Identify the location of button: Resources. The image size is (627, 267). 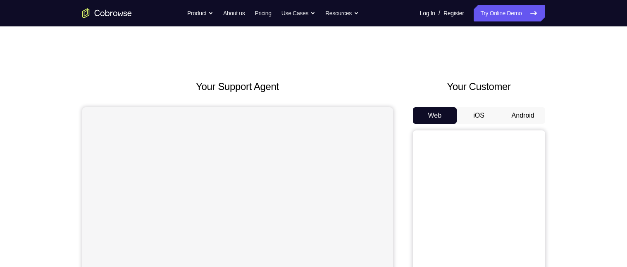
(342, 13).